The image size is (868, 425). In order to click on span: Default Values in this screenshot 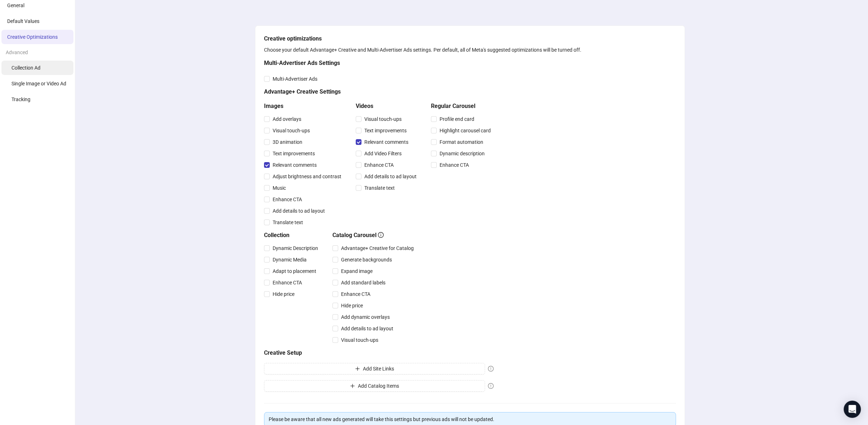, I will do `click(23, 21)`.